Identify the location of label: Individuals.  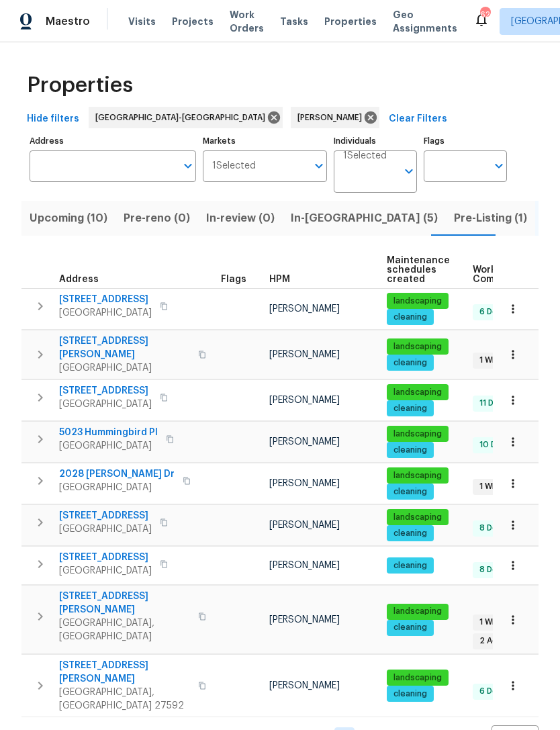
(375, 141).